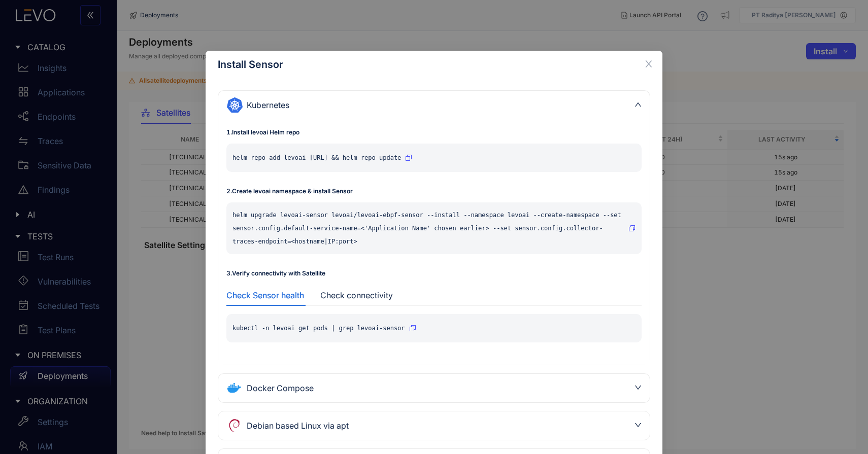  Describe the element at coordinates (356, 295) in the screenshot. I see `div: Check connectivity` at that location.